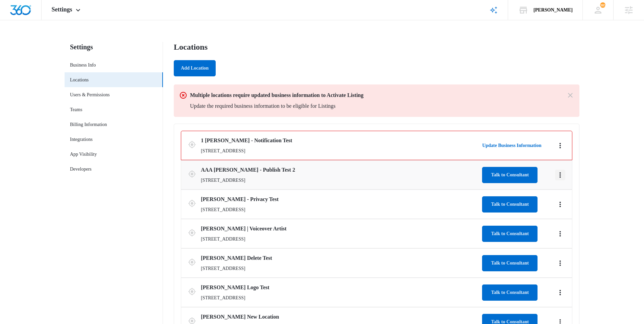 This screenshot has width=644, height=324. What do you see at coordinates (516, 145) in the screenshot?
I see `a: Update Business Information` at bounding box center [516, 145].